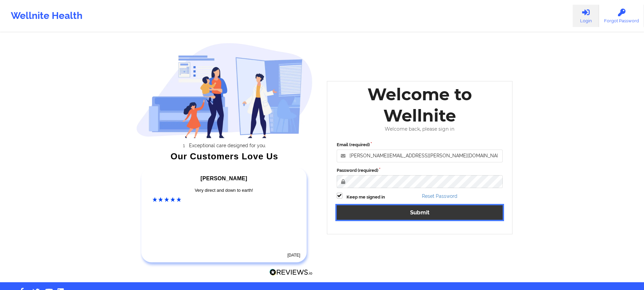  What do you see at coordinates (420, 156) in the screenshot?
I see `input: Email address` at bounding box center [420, 156].